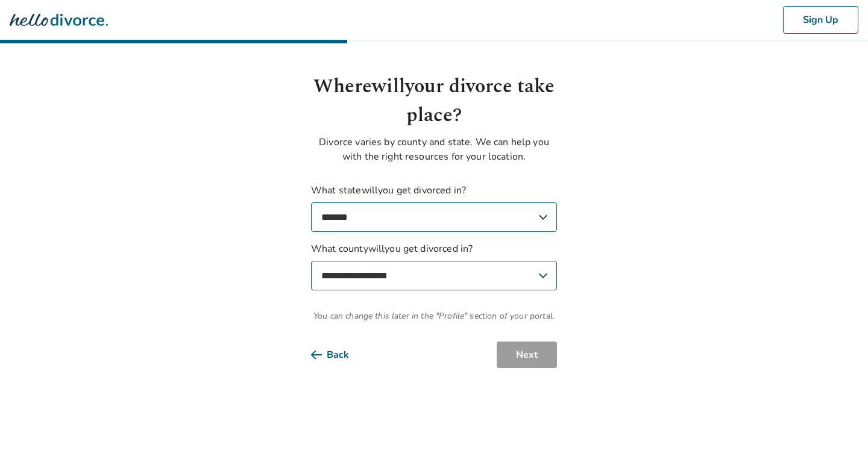  Describe the element at coordinates (434, 217) in the screenshot. I see `select: What statewillyou get divorced in?` at that location.